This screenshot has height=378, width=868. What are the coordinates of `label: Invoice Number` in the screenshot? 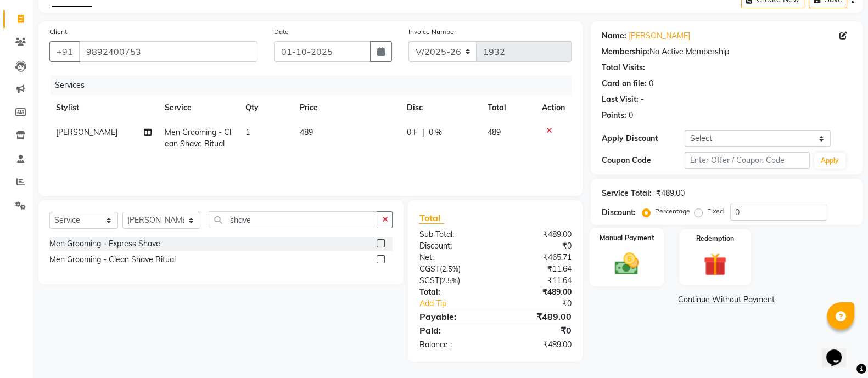 It's located at (432, 32).